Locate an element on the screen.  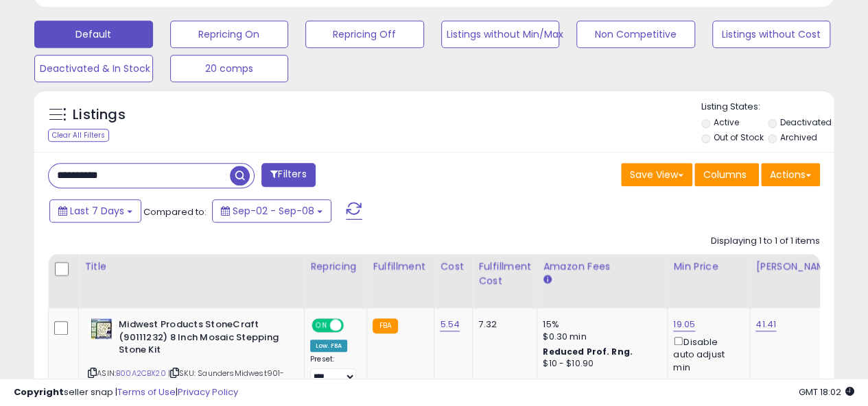
a: Privacy Policy is located at coordinates (208, 392).